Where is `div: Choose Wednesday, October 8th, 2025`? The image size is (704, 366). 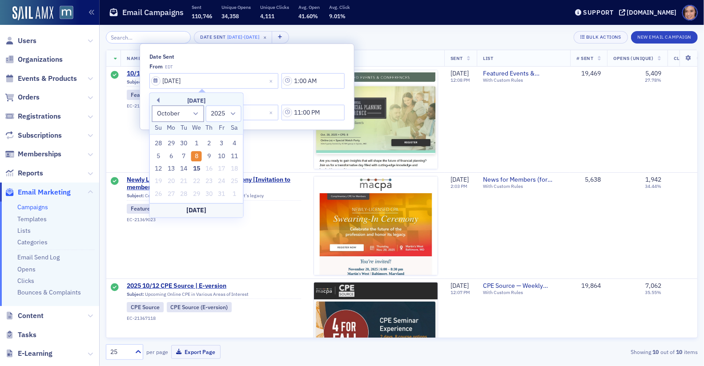
div: Choose Wednesday, October 8th, 2025 is located at coordinates (197, 157).